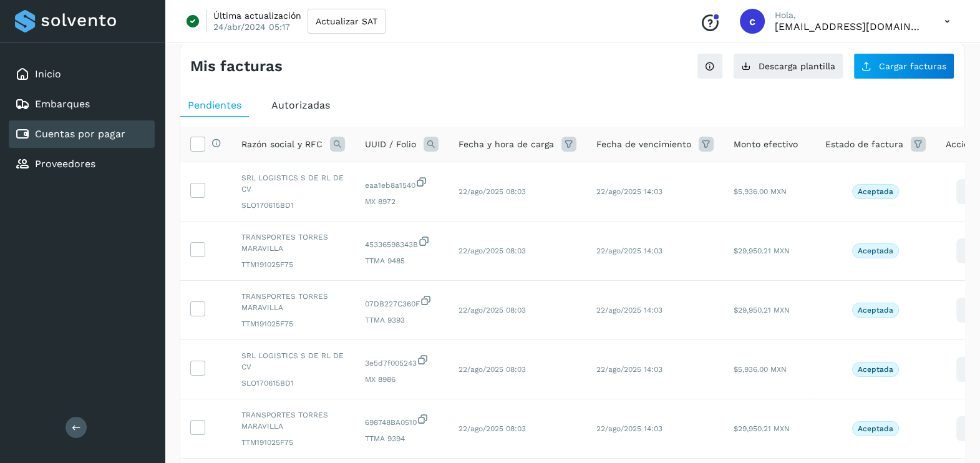 The width and height of the screenshot is (980, 463). I want to click on span: Actualizar SAT, so click(346, 21).